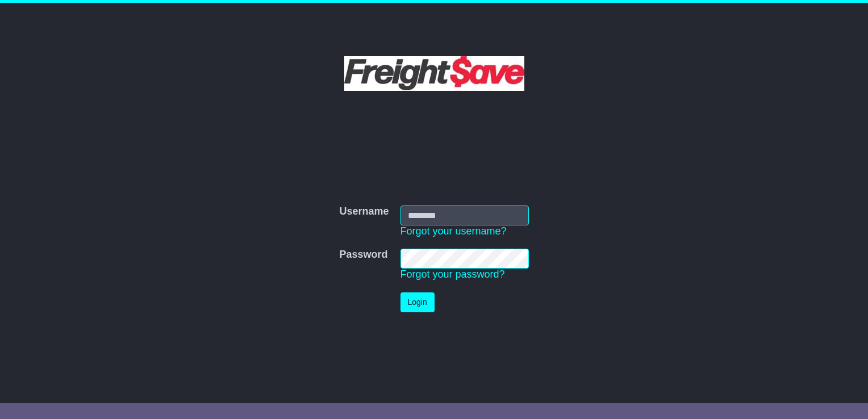 This screenshot has height=419, width=868. What do you see at coordinates (453, 232) in the screenshot?
I see `a: Forgot your username?` at bounding box center [453, 232].